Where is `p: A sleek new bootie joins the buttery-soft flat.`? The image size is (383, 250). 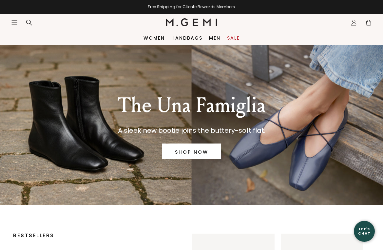 p: A sleek new bootie joins the buttery-soft flat. is located at coordinates (191, 130).